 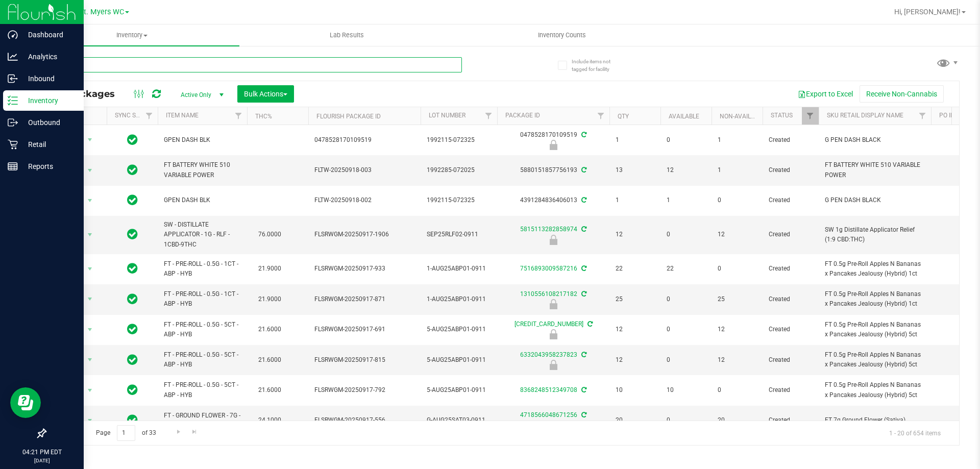 What do you see at coordinates (623, 116) in the screenshot?
I see `a: Qty` at bounding box center [623, 116].